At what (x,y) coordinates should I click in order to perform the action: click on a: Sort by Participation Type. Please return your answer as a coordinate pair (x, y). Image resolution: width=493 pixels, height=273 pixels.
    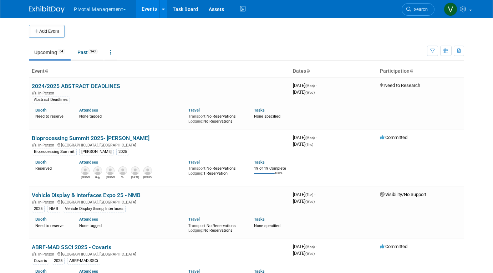
    Looking at the image, I should click on (412, 71).